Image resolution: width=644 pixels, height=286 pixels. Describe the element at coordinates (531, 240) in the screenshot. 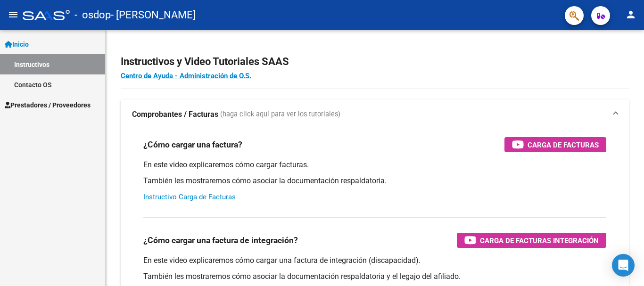

I see `button: Carga de Facturas Integración` at that location.